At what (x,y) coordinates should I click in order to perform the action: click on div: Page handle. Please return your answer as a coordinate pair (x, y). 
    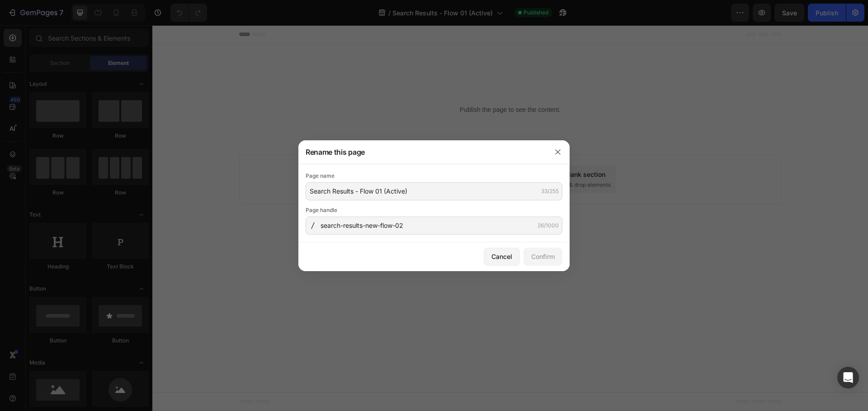
    Looking at the image, I should click on (434, 211).